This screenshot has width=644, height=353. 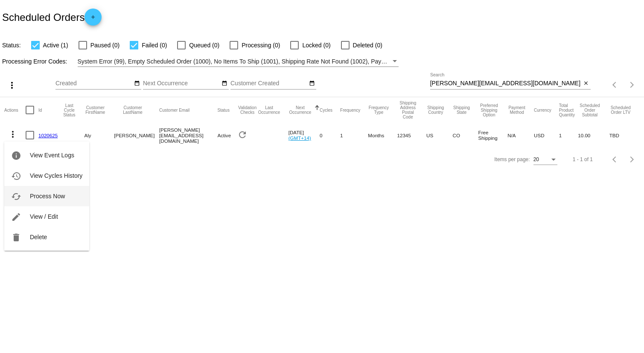 What do you see at coordinates (16, 176) in the screenshot?
I see `mat-icon: history` at bounding box center [16, 176].